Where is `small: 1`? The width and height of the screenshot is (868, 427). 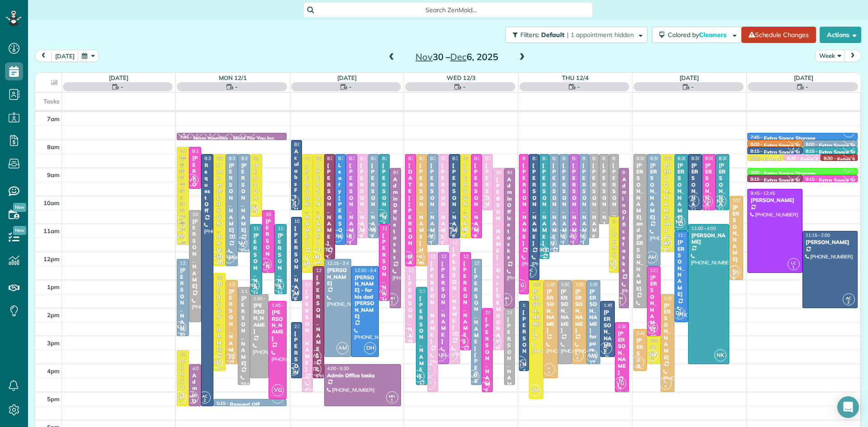 small: 1 is located at coordinates (506, 303).